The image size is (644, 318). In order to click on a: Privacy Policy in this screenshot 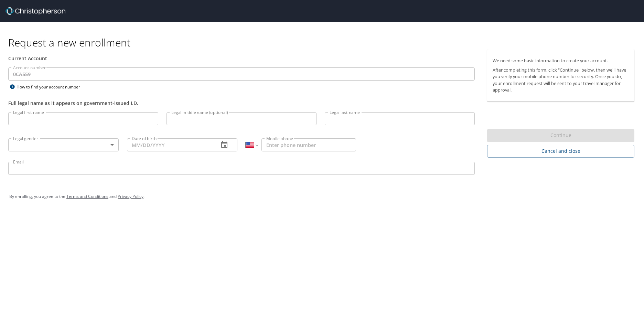, I will do `click(130, 196)`.